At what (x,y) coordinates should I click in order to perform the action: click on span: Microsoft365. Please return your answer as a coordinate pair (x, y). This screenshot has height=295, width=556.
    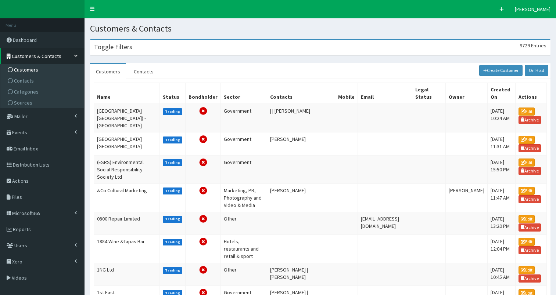
    Looking at the image, I should click on (26, 213).